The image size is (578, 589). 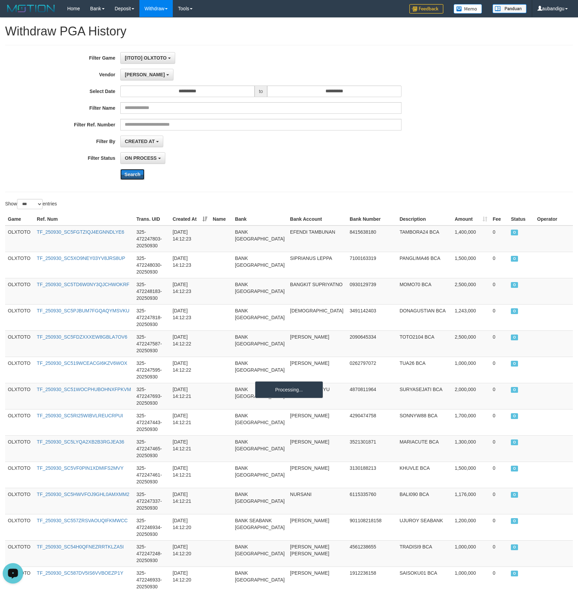 I want to click on td: BANGKIT SUPRIYATNO, so click(x=317, y=291).